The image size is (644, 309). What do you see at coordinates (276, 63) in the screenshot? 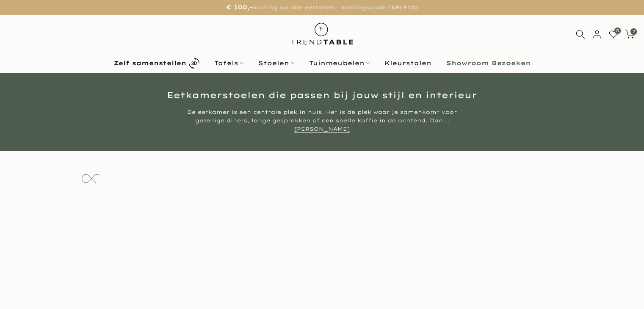
I see `a: Stoelen` at bounding box center [276, 63].